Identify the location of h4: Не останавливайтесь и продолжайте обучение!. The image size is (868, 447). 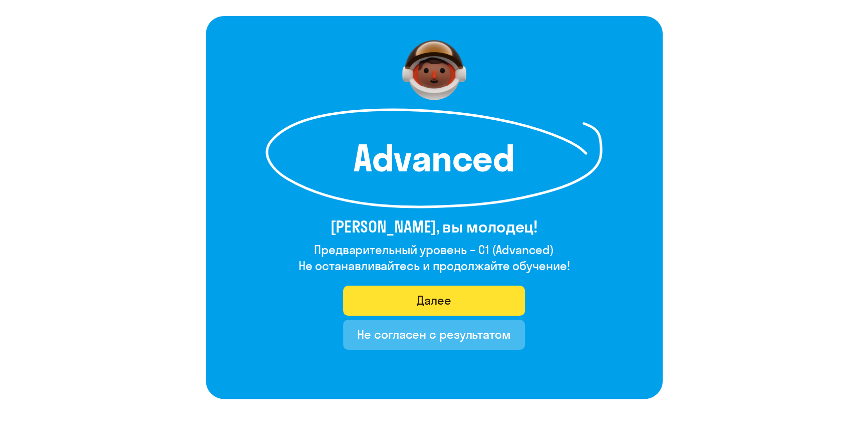
(434, 266).